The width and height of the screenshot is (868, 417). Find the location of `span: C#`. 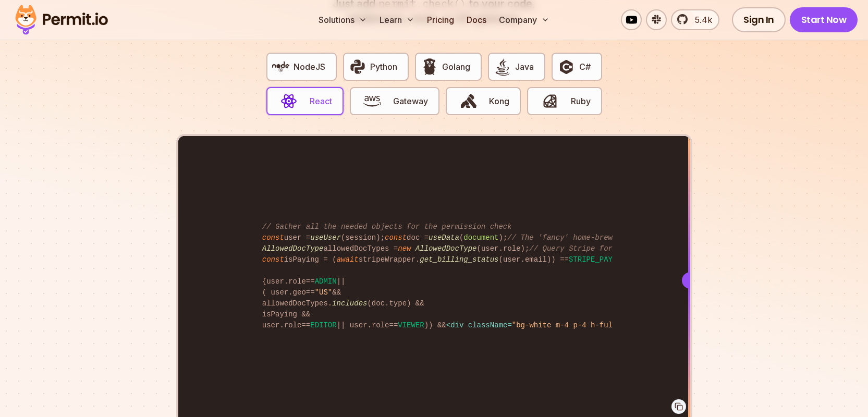

span: C# is located at coordinates (586, 67).